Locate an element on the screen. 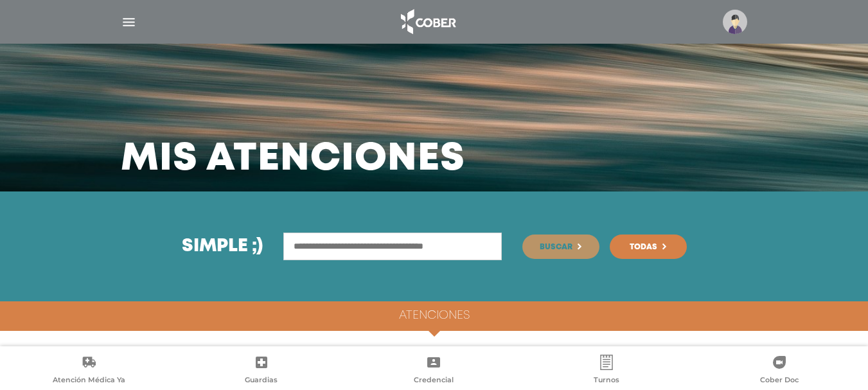 Image resolution: width=868 pixels, height=390 pixels. button: Buscar is located at coordinates (561, 247).